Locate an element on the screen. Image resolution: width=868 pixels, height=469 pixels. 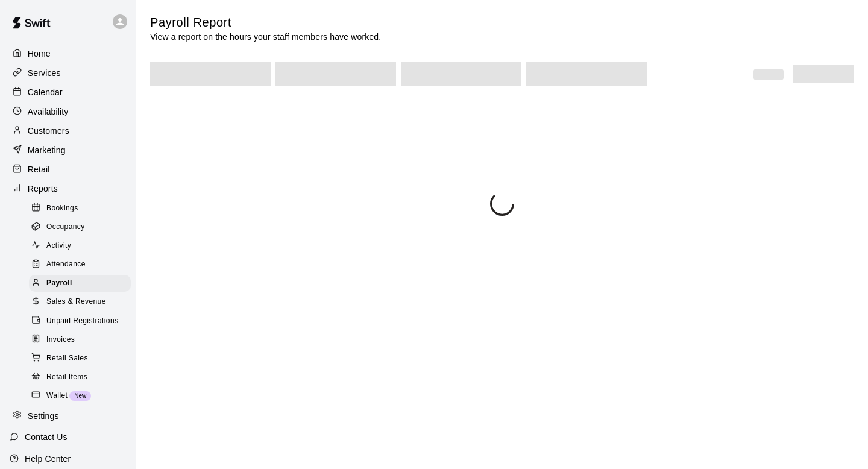
span: Retail Items is located at coordinates (67, 378).